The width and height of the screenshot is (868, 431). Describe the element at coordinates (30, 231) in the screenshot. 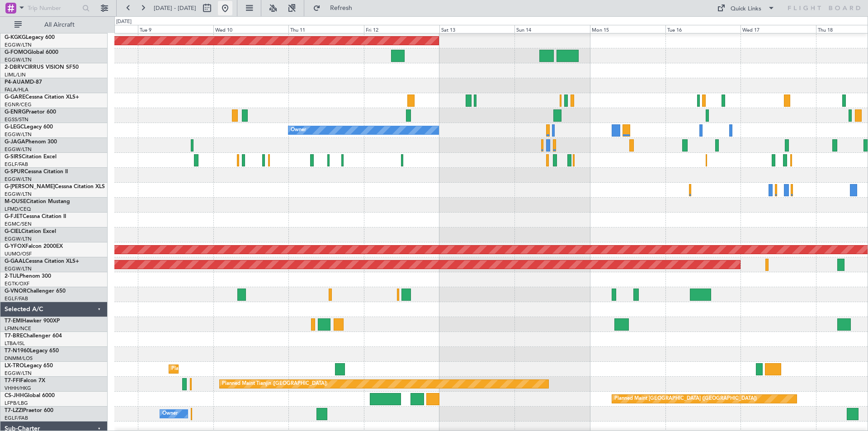

I see `a: G-CIELCitation Excel` at that location.